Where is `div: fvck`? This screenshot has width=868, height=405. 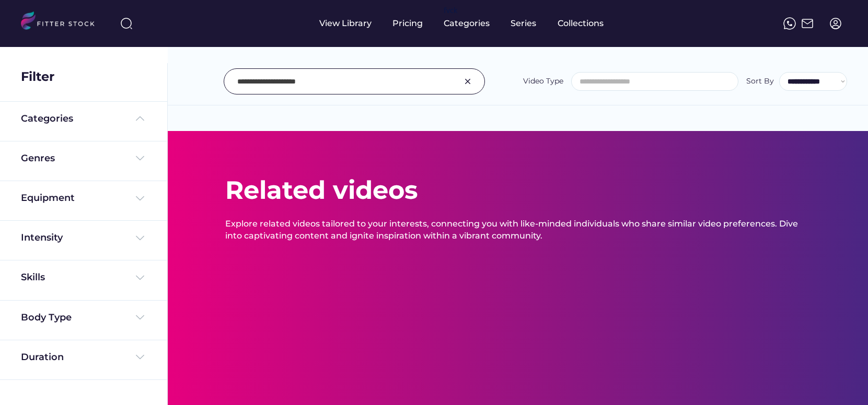
div: fvck is located at coordinates (450, 10).